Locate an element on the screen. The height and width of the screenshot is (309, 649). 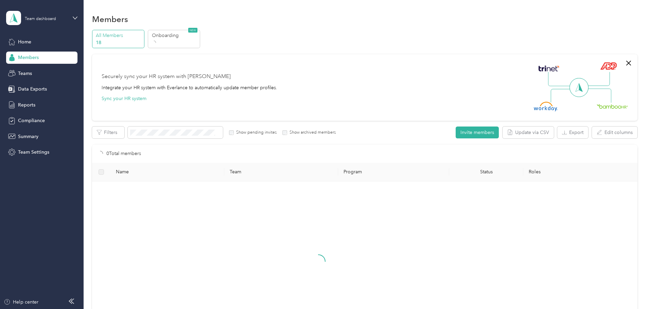
div: Help center is located at coordinates (21, 302).